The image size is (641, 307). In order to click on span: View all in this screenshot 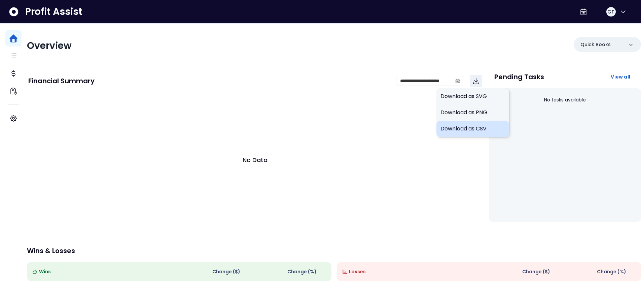, I will do `click(621, 77)`.